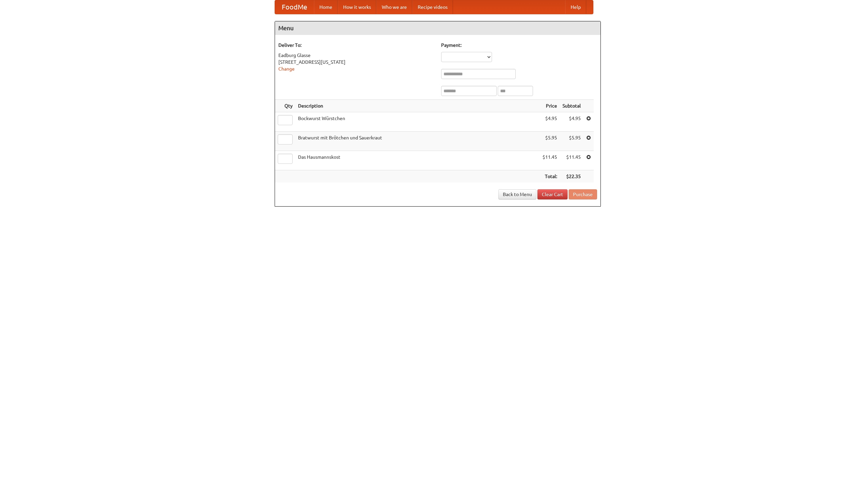  I want to click on a: Clear Cart, so click(552, 195).